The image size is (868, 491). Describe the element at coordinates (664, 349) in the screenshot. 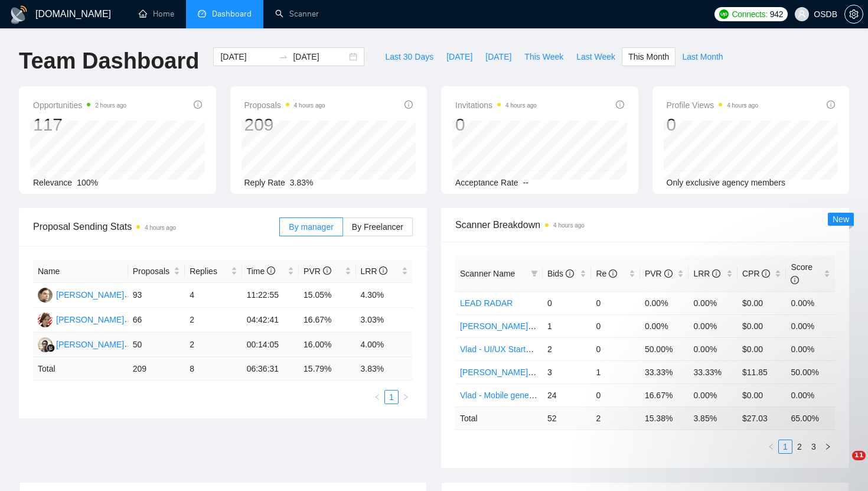

I see `td: 50.00%` at that location.